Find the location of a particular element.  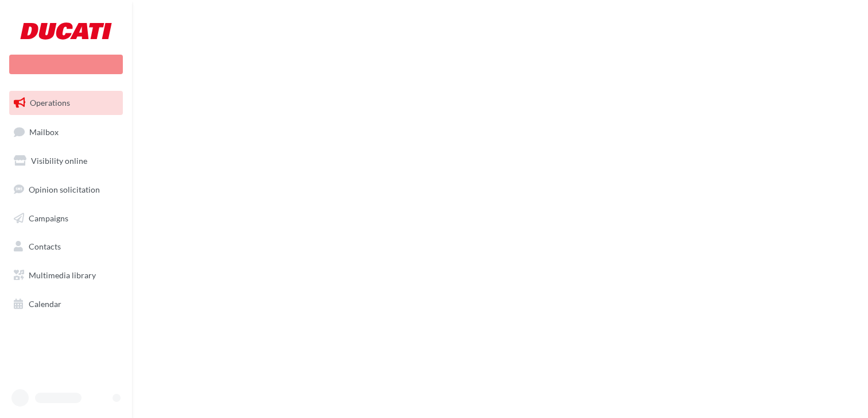

a: Visibility online is located at coordinates (66, 161).